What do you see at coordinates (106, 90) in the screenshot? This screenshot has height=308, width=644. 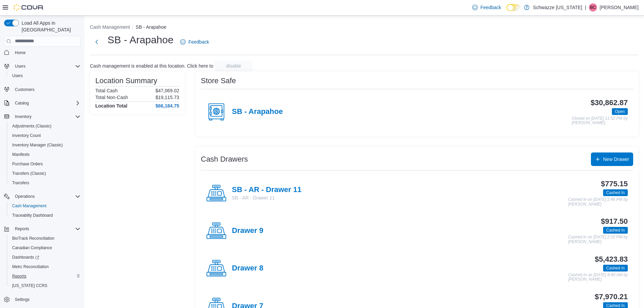 I see `h6: Total Cash` at bounding box center [106, 90].